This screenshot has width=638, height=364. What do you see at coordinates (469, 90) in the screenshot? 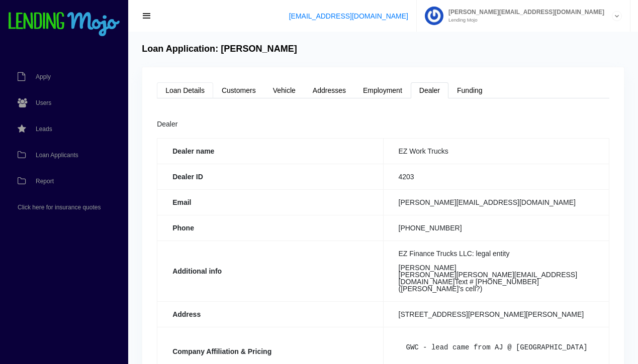
I see `a: Funding` at bounding box center [469, 90].